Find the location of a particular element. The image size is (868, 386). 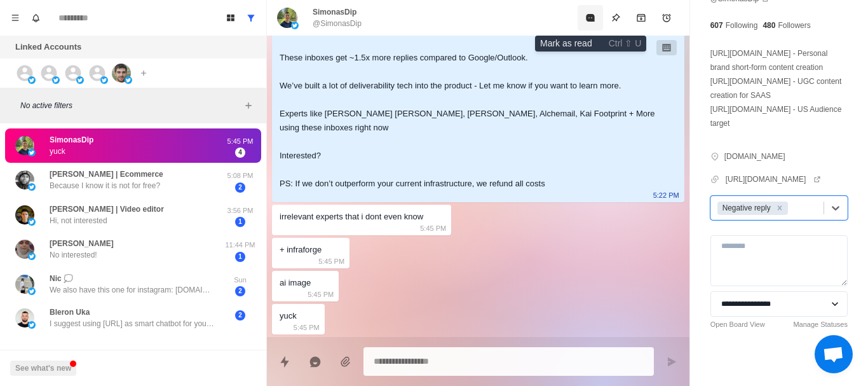

div: irrelevant experts that i dont even know is located at coordinates (351, 217).